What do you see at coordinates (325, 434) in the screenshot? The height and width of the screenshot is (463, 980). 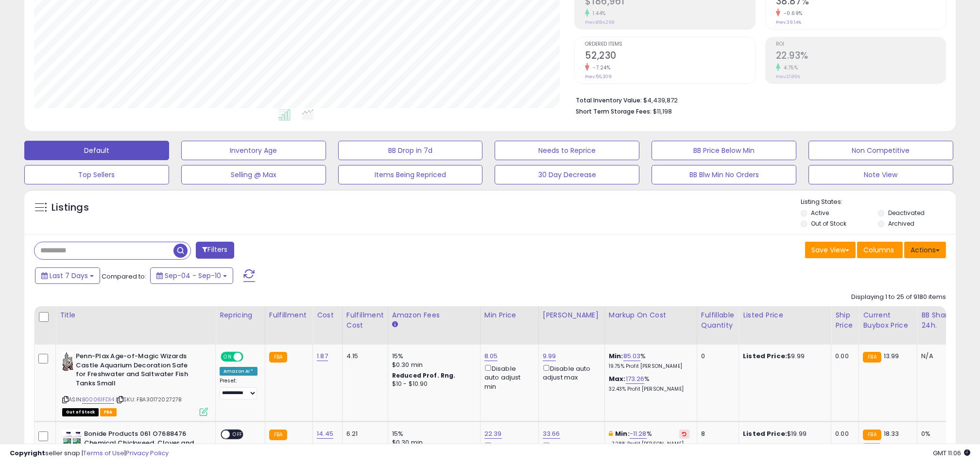 I see `a: 14.45` at bounding box center [325, 434].